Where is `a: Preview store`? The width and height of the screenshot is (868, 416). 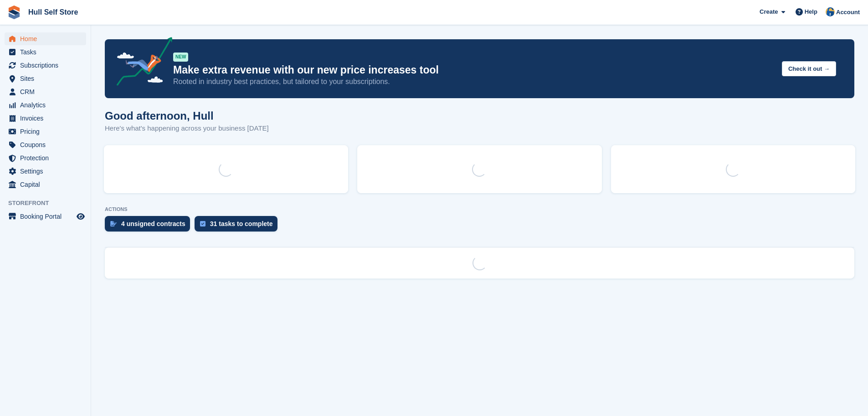 a: Preview store is located at coordinates (81, 216).